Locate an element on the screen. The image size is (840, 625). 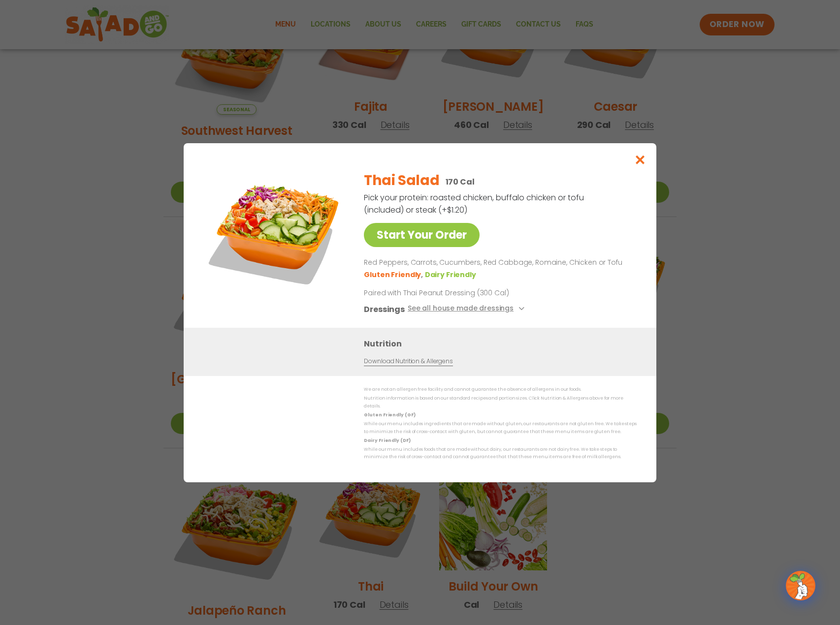
li: Gluten Friendly is located at coordinates (394, 274).